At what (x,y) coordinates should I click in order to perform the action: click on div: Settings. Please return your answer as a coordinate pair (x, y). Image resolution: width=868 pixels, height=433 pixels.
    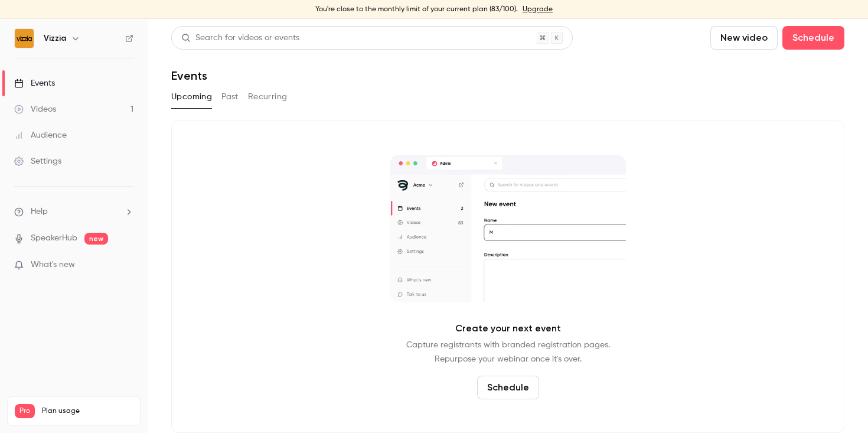
    Looking at the image, I should click on (38, 161).